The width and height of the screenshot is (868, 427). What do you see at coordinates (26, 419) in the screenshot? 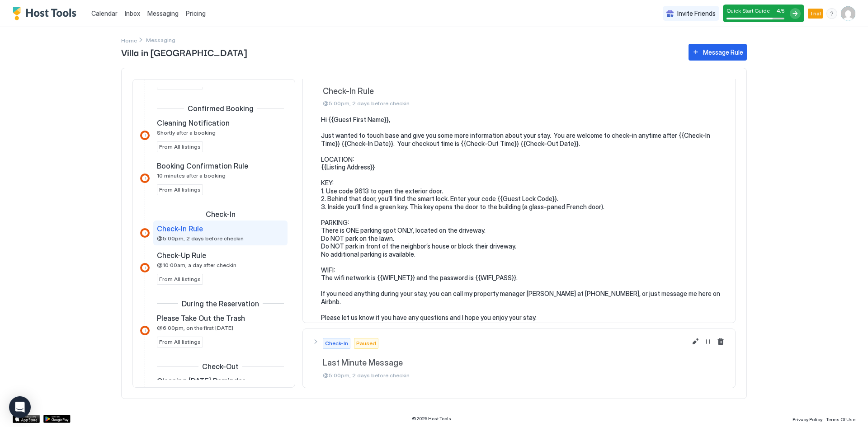
I see `div: App Store` at bounding box center [26, 419].